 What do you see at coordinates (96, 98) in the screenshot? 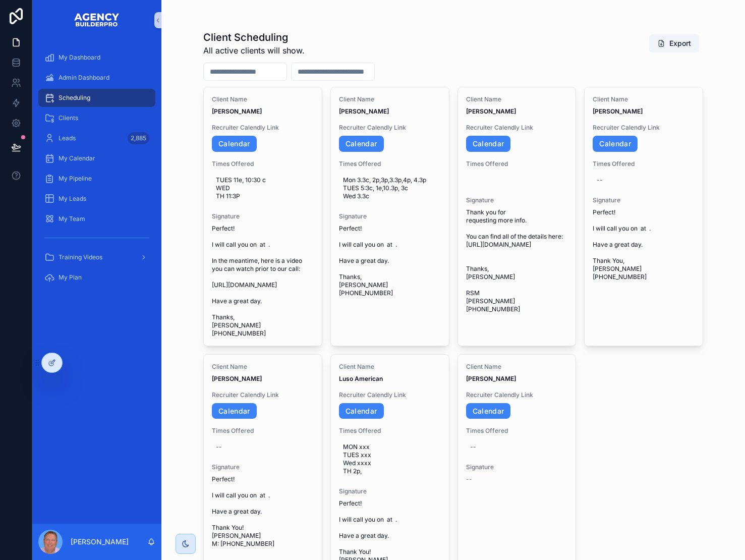
I see `a: Scheduling` at bounding box center [96, 98].